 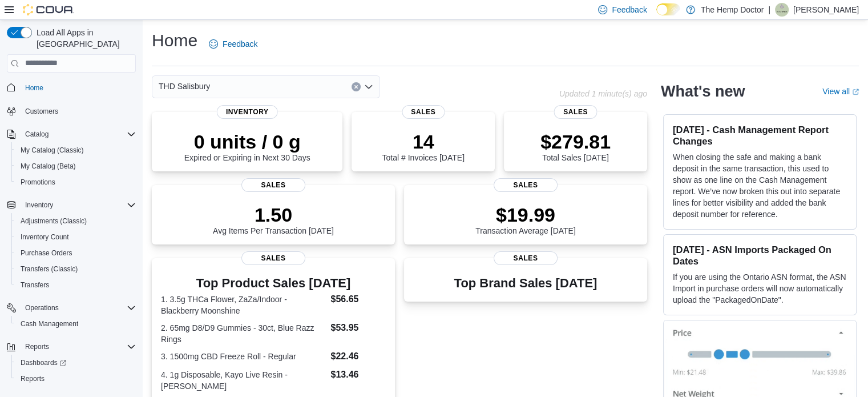 I want to click on p: The Hemp Doctor, so click(x=732, y=9).